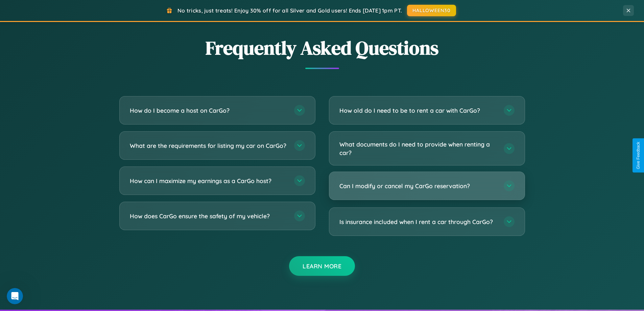  I want to click on div: Give Feedback, so click(638, 155).